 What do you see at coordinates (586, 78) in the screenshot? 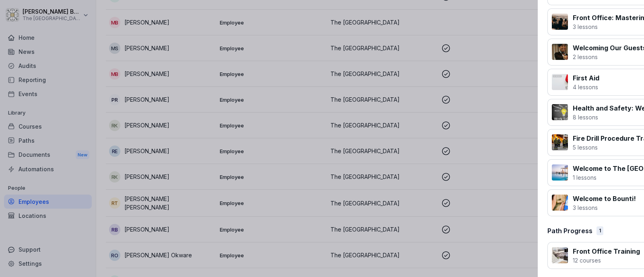
I see `p: First Aid` at bounding box center [586, 78].